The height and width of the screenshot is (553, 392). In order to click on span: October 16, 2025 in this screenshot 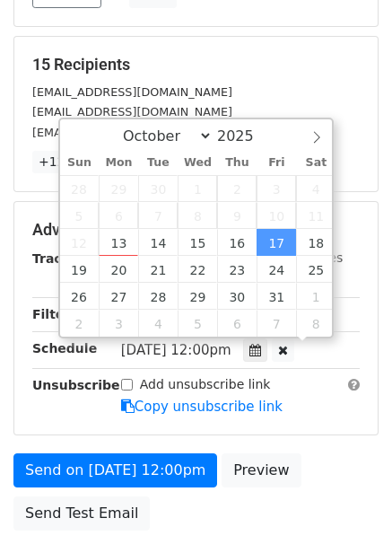, I will do `click(237, 242)`.